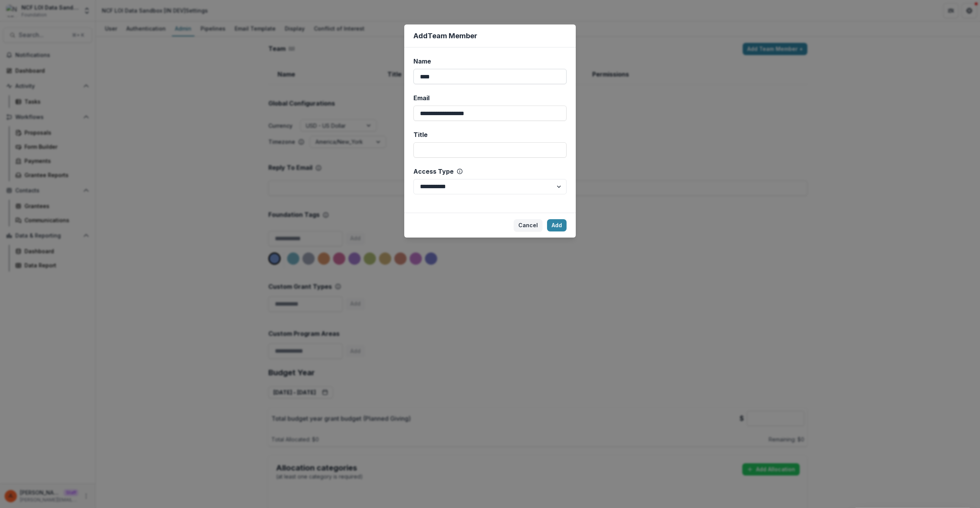 This screenshot has width=980, height=508. What do you see at coordinates (556, 226) in the screenshot?
I see `button: Add` at bounding box center [556, 226].